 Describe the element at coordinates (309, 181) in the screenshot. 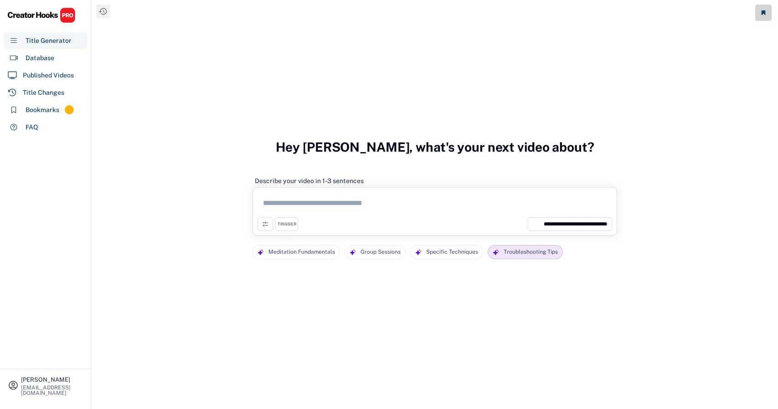

I see `div: Describe your video in 1-3 sentences` at that location.